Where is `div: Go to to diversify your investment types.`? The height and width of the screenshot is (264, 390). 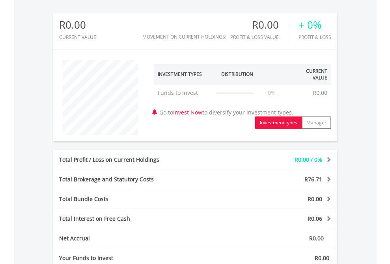 div: Go to to diversify your investment types. is located at coordinates (242, 93).